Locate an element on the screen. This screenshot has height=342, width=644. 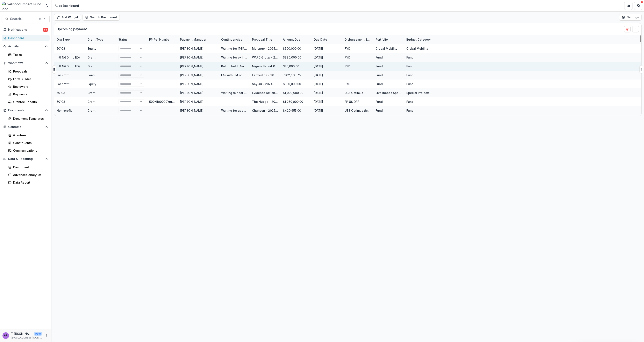
div: Nigeria Export Promotion Council - 2025 GTKY is located at coordinates (265, 66).